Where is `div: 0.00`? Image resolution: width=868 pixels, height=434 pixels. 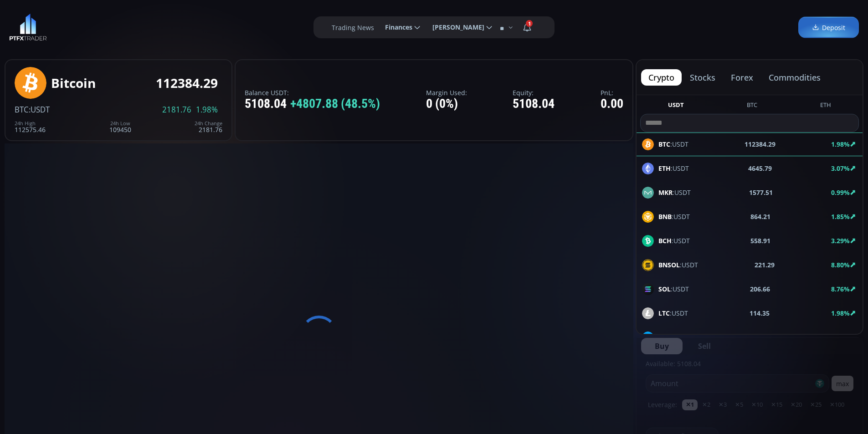
div: 0.00 is located at coordinates (612, 104).